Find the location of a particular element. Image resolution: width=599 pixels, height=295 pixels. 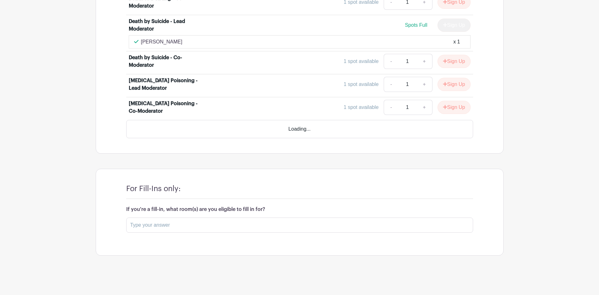

div: Loading... is located at coordinates (300, 129).